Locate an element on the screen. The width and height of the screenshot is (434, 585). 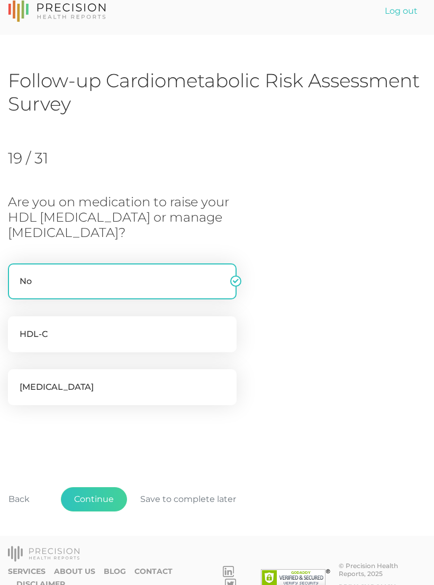
a: Blog is located at coordinates (115, 571).